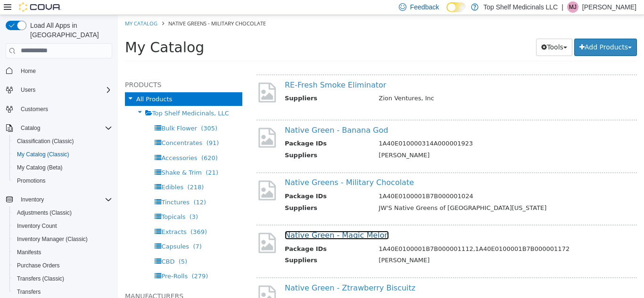 This screenshot has height=298, width=644. Describe the element at coordinates (92, 143) in the screenshot. I see `span: (620)` at that location.